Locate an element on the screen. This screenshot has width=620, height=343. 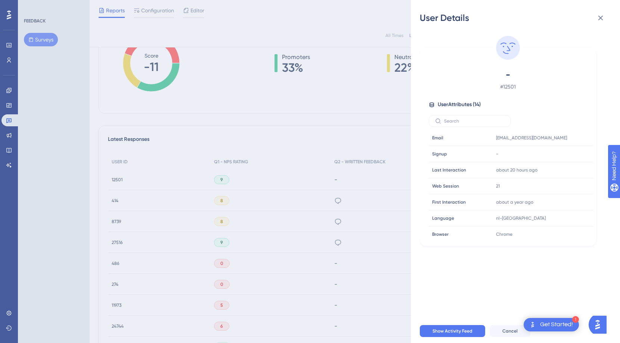
span: Browser is located at coordinates (441, 234).